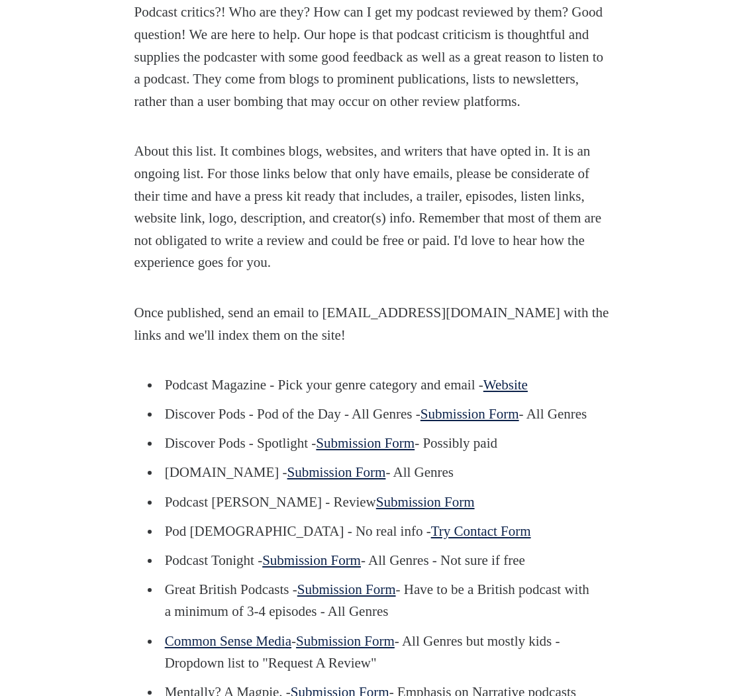  Describe the element at coordinates (373, 207) in the screenshot. I see `p: About this list. It combines blogs, websites, and writers that have opted in. It is an ongoing li...` at that location.